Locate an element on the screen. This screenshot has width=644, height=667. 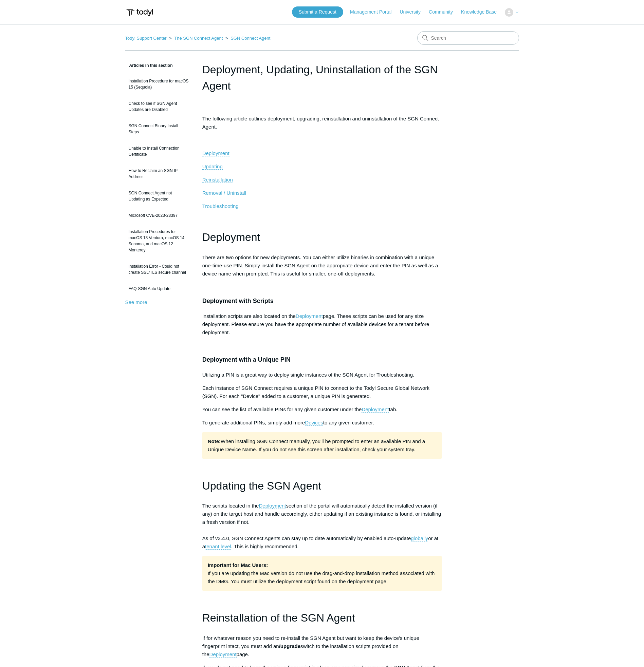
a: Updating is located at coordinates (213, 166).